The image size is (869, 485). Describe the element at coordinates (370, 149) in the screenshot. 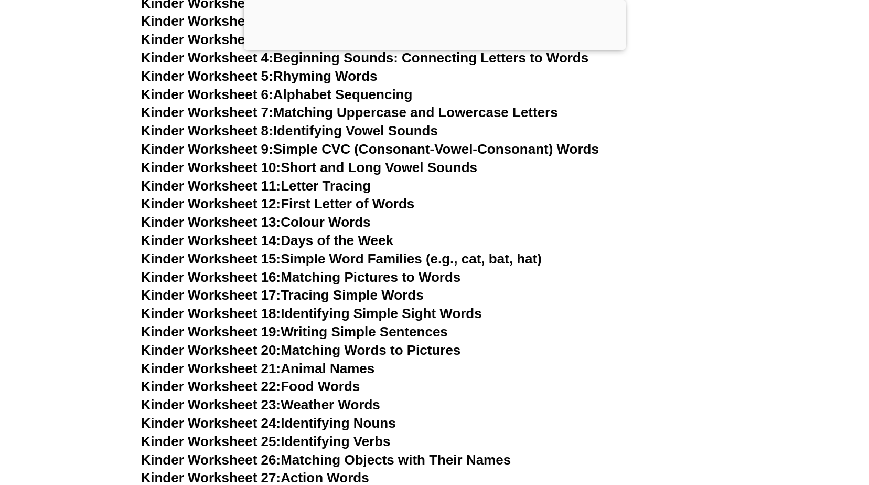

I see `a: Kinder Worksheet 9:Simple CVC (Consonant-Vowel-Consonant) Words` at that location.